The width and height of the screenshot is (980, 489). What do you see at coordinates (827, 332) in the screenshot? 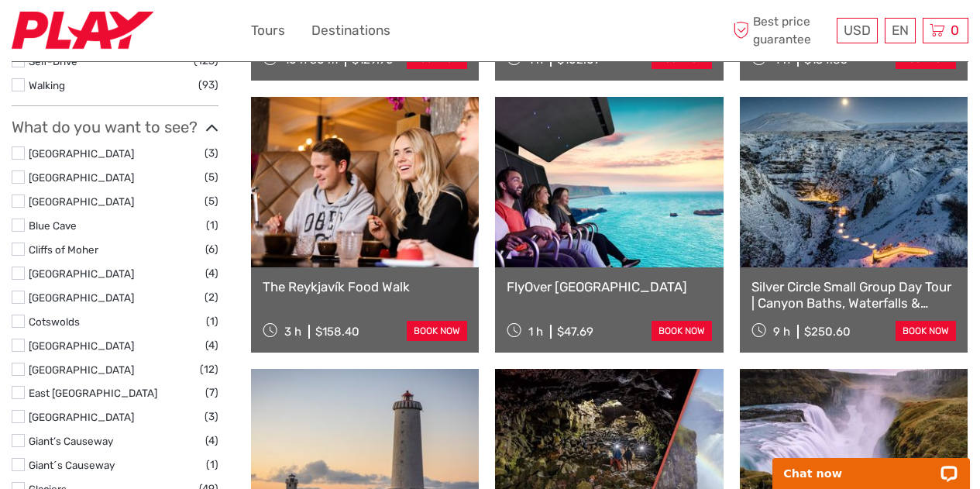
I see `div: $250.60` at bounding box center [827, 332].